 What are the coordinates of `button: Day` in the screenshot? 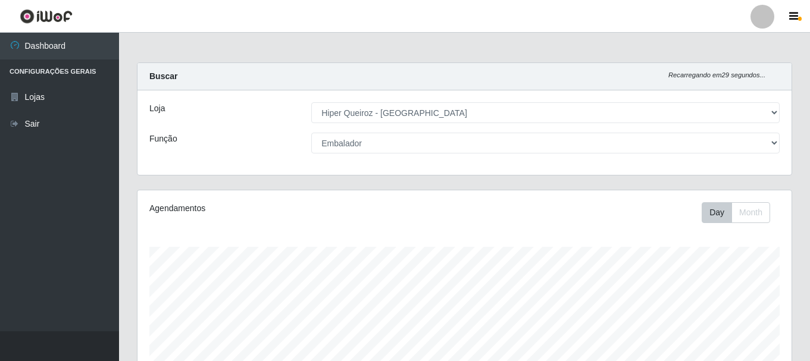 It's located at (716, 212).